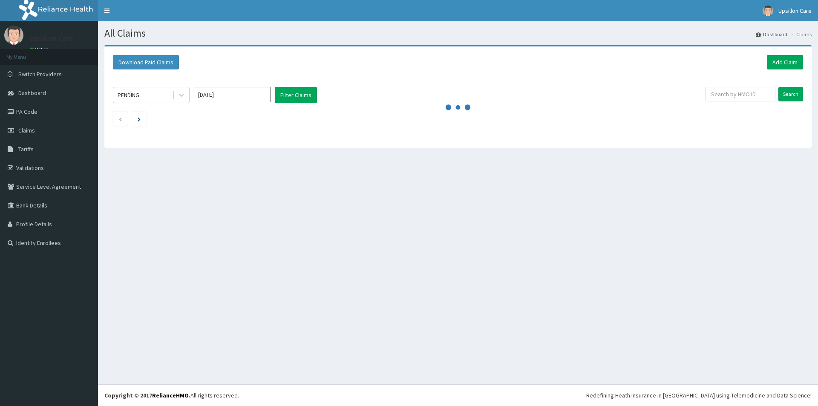 The height and width of the screenshot is (406, 818). What do you see at coordinates (146, 62) in the screenshot?
I see `button: Download Paid Claims` at bounding box center [146, 62].